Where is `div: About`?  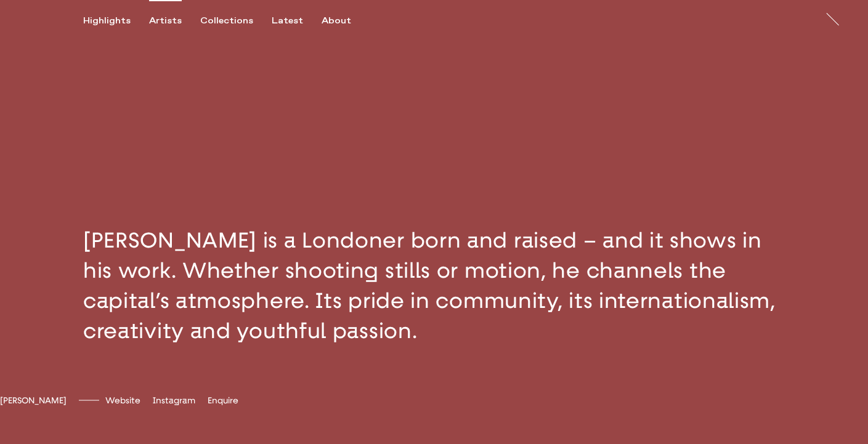
div: About is located at coordinates (337, 21).